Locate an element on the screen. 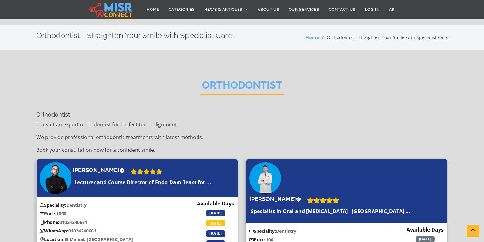 The width and height of the screenshot is (484, 242). h2: Orthodontist - Straighten Your Smile with Specialist Care is located at coordinates (134, 36).